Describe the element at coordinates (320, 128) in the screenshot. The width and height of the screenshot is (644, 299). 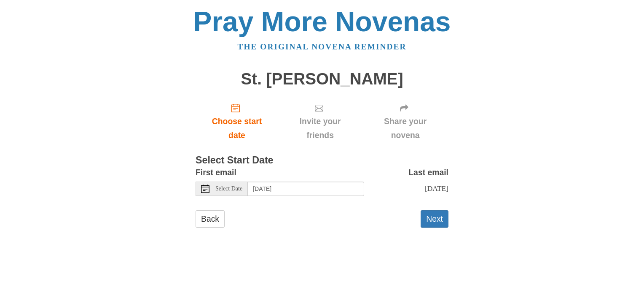
I see `span: Invite your friends` at that location.